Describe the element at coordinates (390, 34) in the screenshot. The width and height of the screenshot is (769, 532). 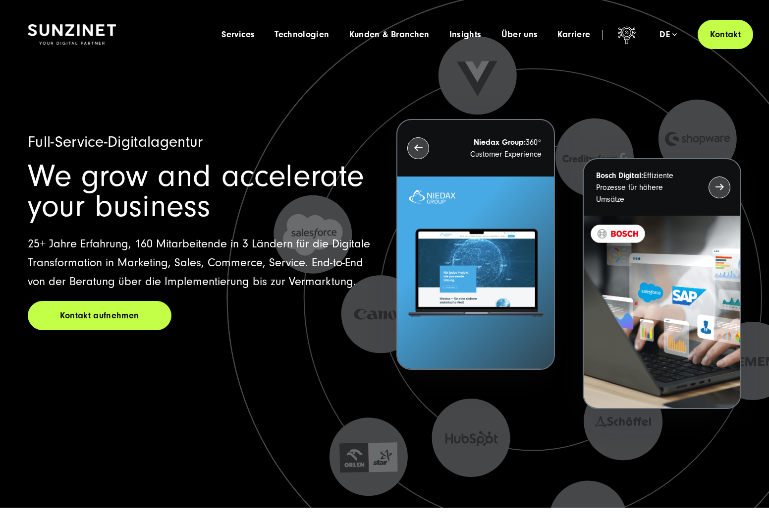
I see `span: Kunden & Branchen` at that location.